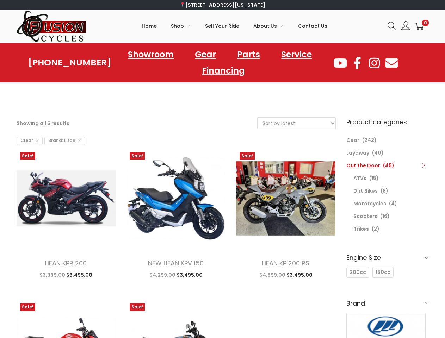 The width and height of the screenshot is (445, 338). I want to click on span: (242), so click(369, 140).